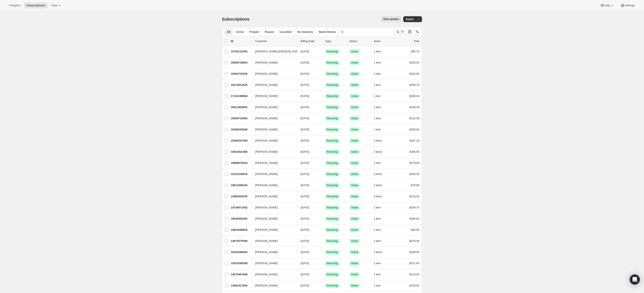  Describe the element at coordinates (241, 96) in the screenshot. I see `p: 17124196666` at that location.